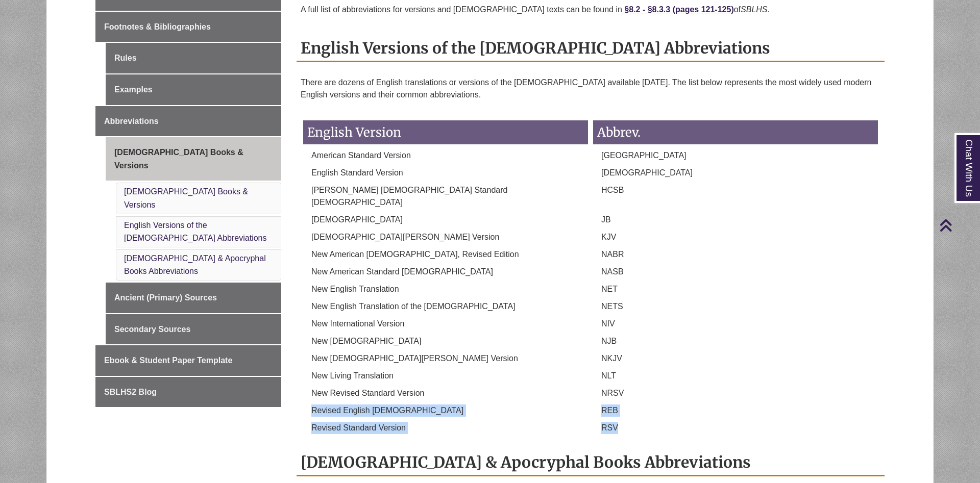 This screenshot has height=483, width=980. What do you see at coordinates (189, 392) in the screenshot?
I see `a: SBLHS2 Blog` at bounding box center [189, 392].